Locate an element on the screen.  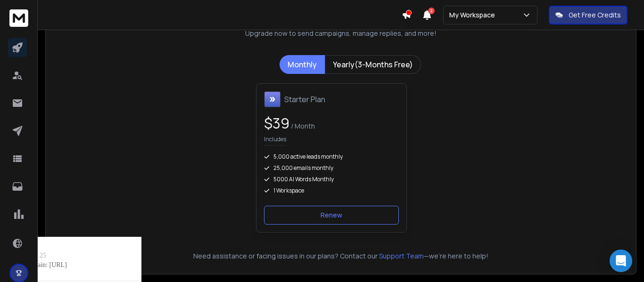
img: tab_domain_overview_orange.svg is located at coordinates (29, 58).